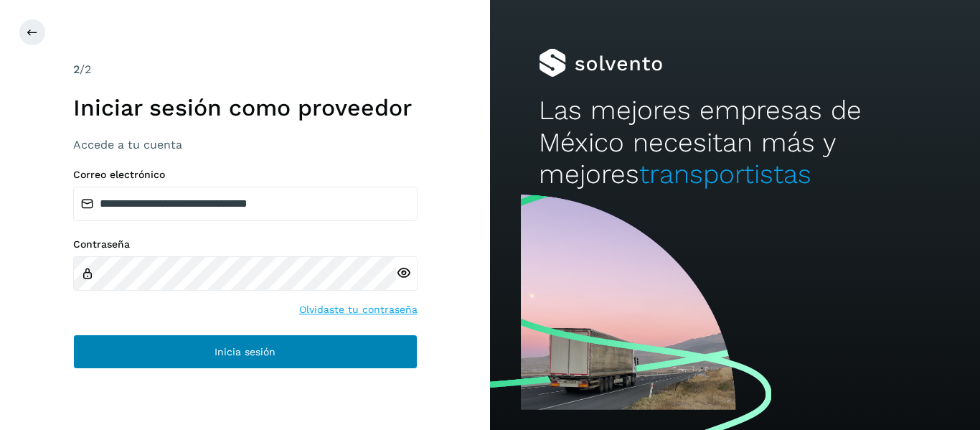 Image resolution: width=980 pixels, height=430 pixels. What do you see at coordinates (735, 142) in the screenshot?
I see `h2: Las mejores empresas de México necesitan más y mejores` at bounding box center [735, 142].